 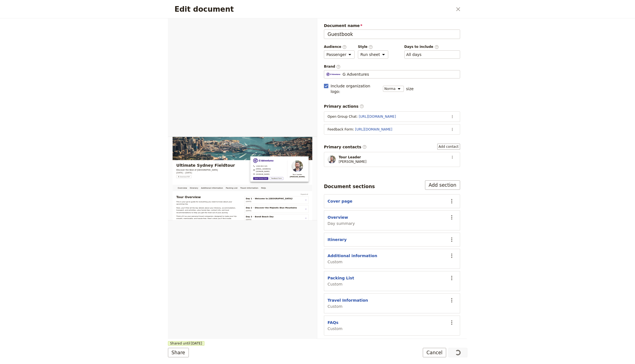 I want to click on div: Open Group Chat :, so click(x=387, y=116).